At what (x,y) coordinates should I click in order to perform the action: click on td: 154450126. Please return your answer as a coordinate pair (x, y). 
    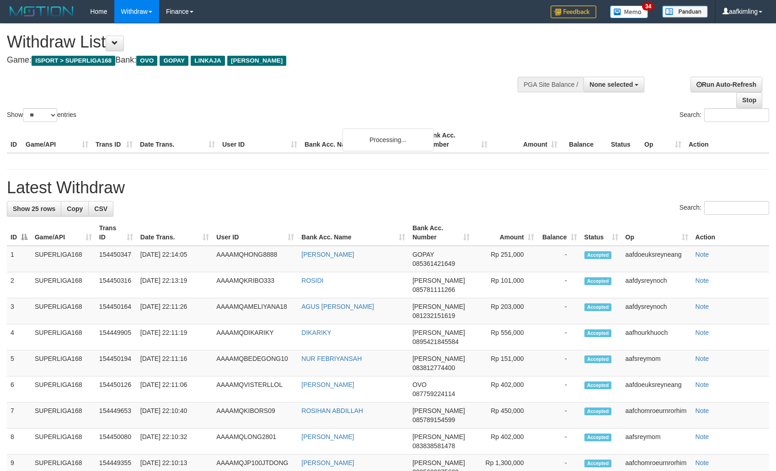
    Looking at the image, I should click on (116, 390).